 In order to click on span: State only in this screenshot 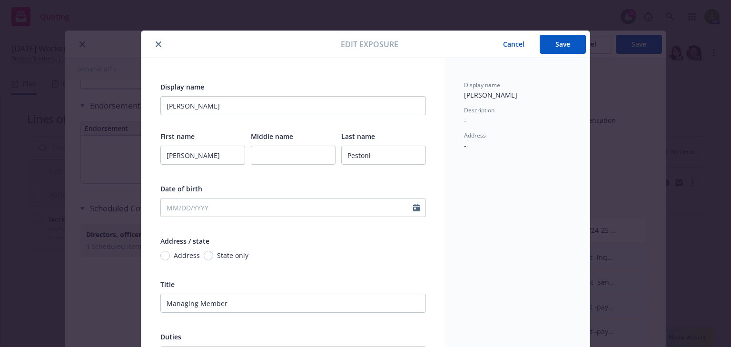, I will do `click(233, 255)`.